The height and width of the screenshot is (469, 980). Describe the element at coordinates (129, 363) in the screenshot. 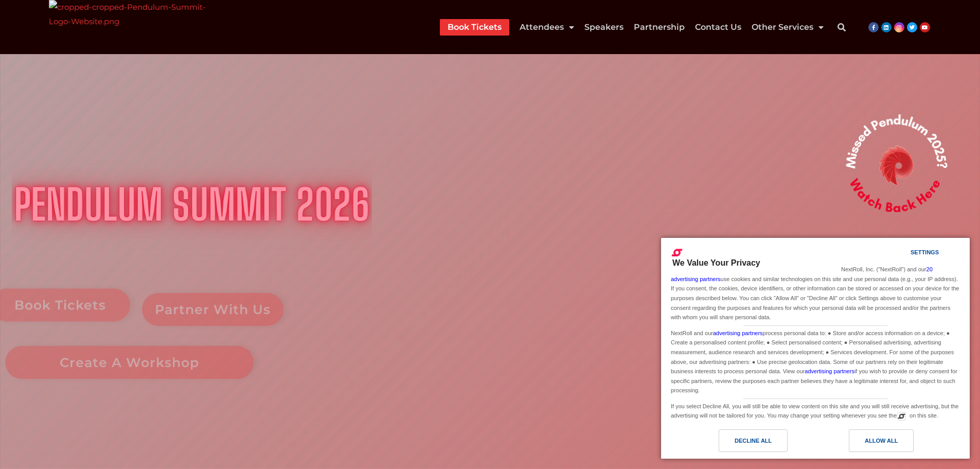

I see `a: Create A Workshop` at that location.